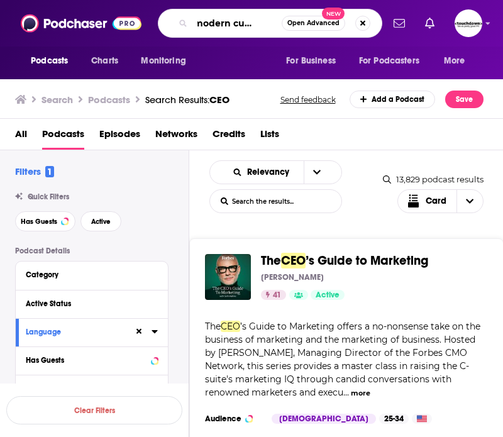 The width and height of the screenshot is (503, 437). Describe the element at coordinates (21, 136) in the screenshot. I see `a: All` at that location.